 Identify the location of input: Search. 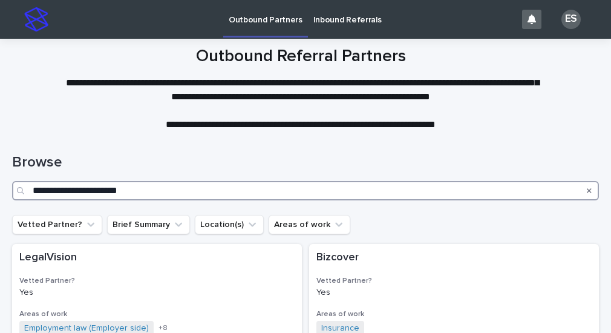
(306, 191).